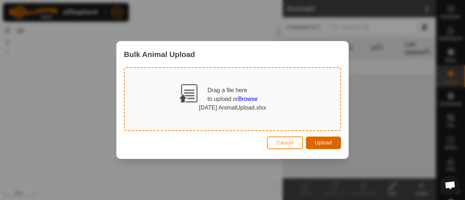 Image resolution: width=465 pixels, height=200 pixels. What do you see at coordinates (233, 95) in the screenshot?
I see `div: Drag a file here` at bounding box center [233, 95].